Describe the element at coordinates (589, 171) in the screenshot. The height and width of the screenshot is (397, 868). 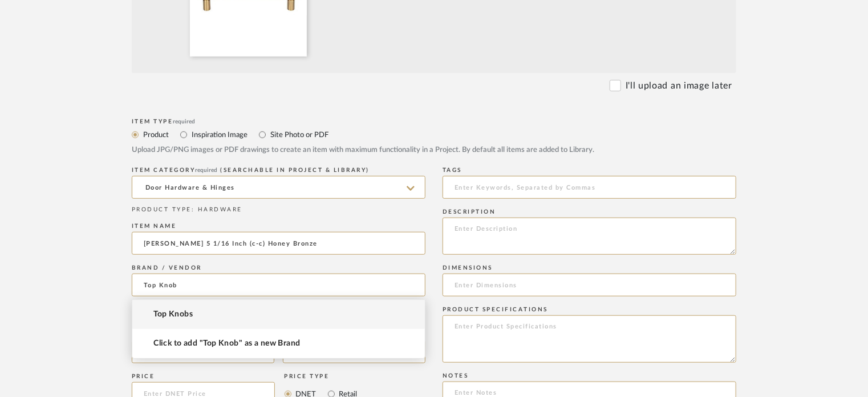
I see `div: Tags` at that location.